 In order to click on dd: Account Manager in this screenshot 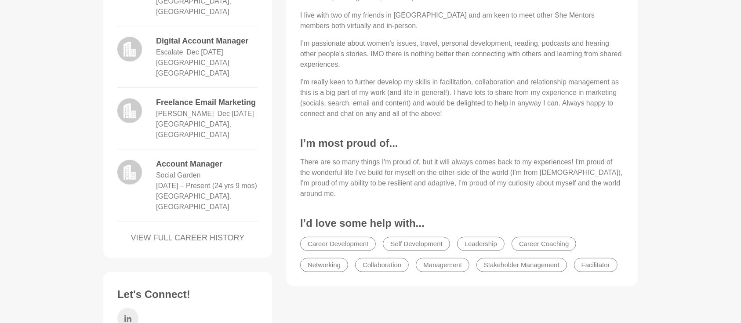, I will do `click(207, 164)`.